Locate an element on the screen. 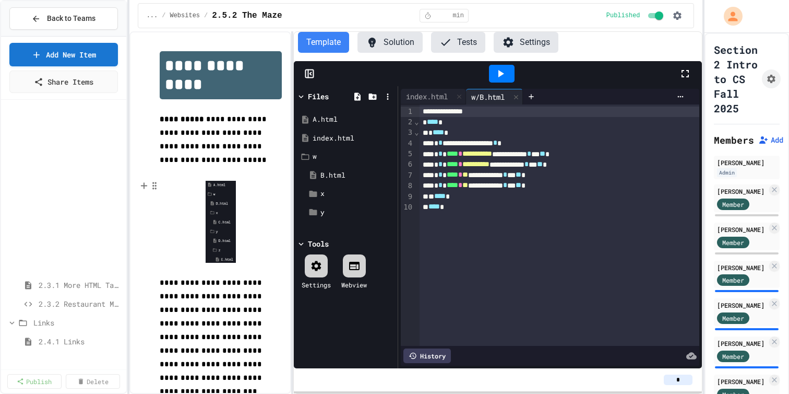  div: Tools is located at coordinates (318, 243).